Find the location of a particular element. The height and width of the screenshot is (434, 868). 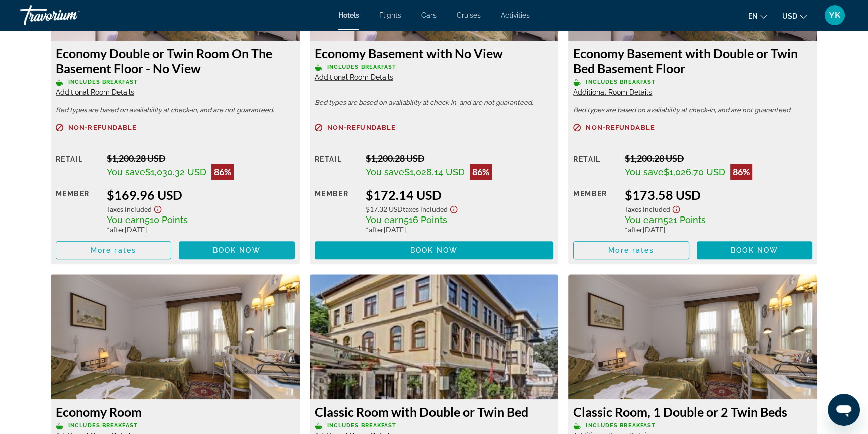

h3: Economy Basement with Double or Twin Bed Basement Floor is located at coordinates (693, 60).